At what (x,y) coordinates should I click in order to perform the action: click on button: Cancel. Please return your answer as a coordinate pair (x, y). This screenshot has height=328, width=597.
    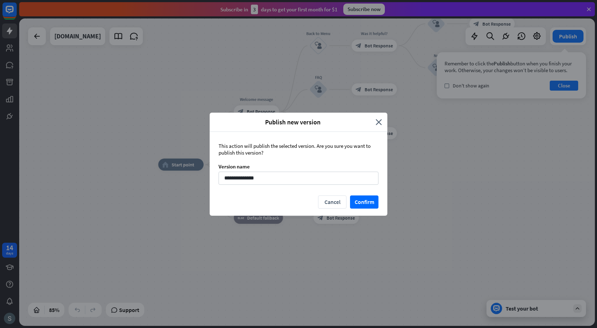
    Looking at the image, I should click on (332, 202).